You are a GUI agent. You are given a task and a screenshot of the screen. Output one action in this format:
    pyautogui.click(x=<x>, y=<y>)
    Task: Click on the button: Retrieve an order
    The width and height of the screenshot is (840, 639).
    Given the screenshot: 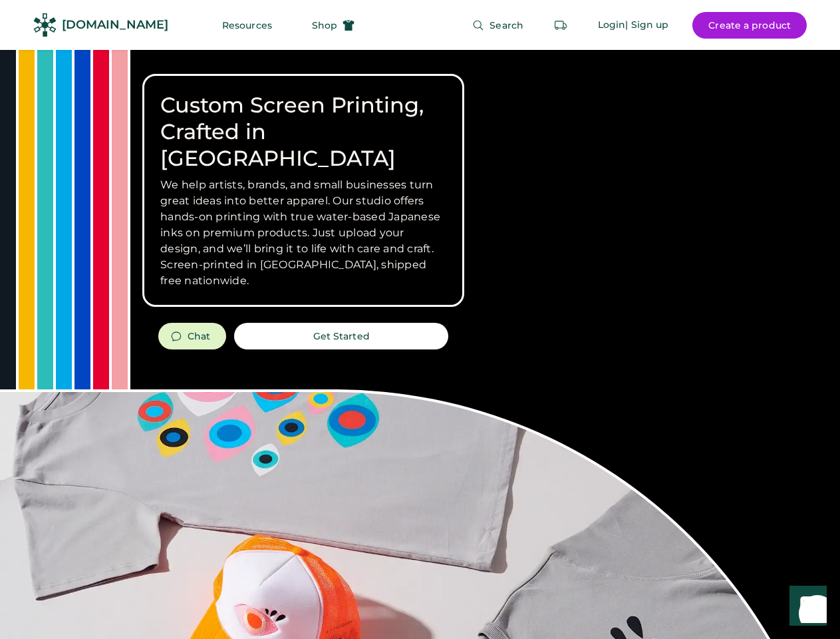 What is the action you would take?
    pyautogui.click(x=561, y=25)
    